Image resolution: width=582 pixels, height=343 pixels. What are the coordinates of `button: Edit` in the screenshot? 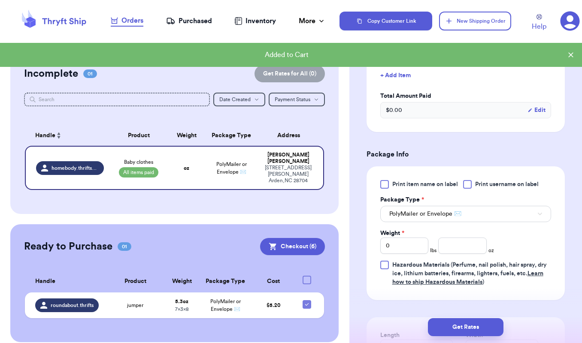 It's located at (536, 110).